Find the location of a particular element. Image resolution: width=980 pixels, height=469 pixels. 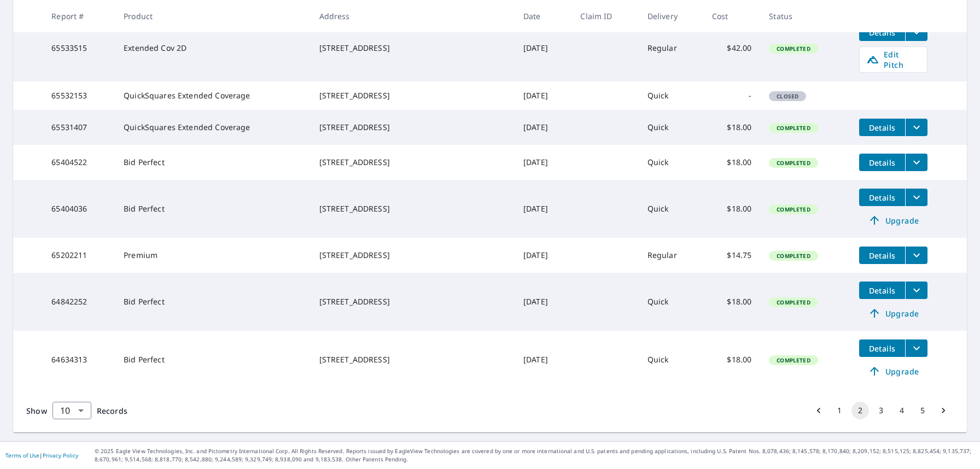

td: 65404522 is located at coordinates (79, 163).